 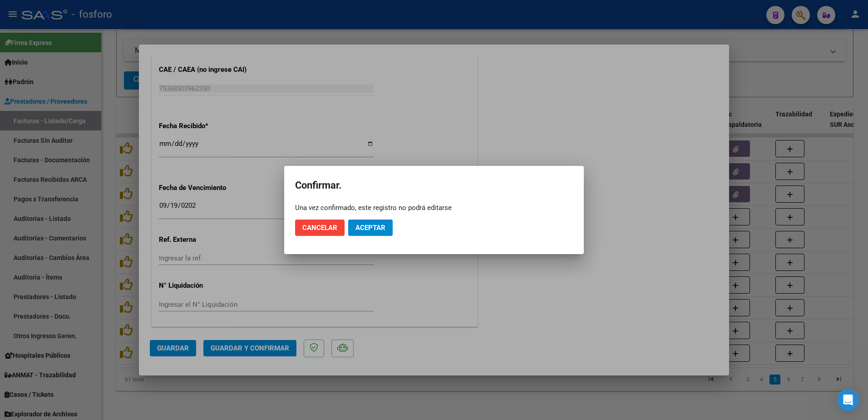 What do you see at coordinates (434, 207) in the screenshot?
I see `div: Una vez confirmado, este registro no podrá editarse` at bounding box center [434, 207].